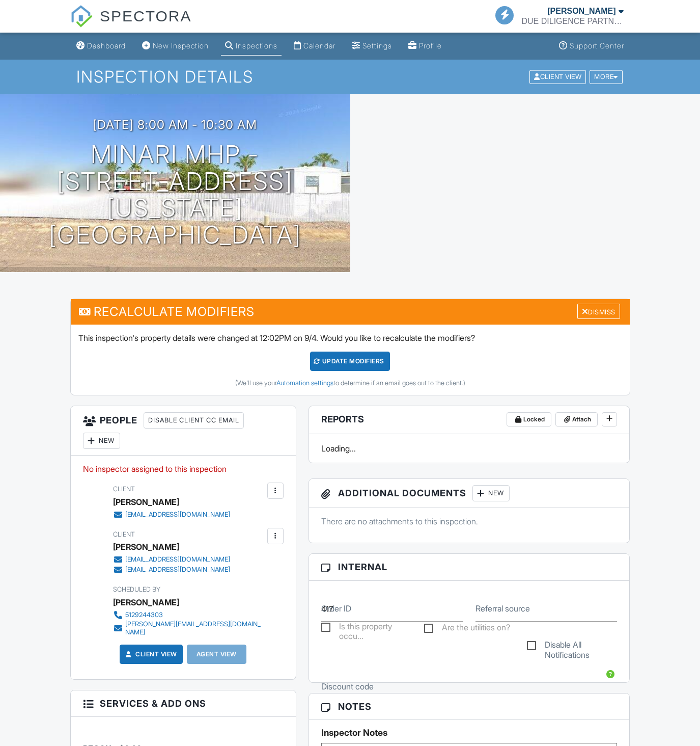  I want to click on a: Support Center, so click(591, 46).